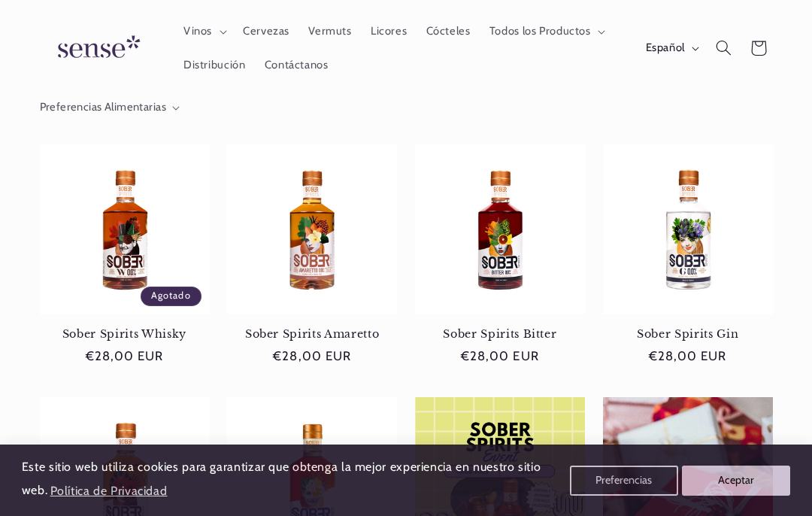  What do you see at coordinates (546, 31) in the screenshot?
I see `summary: Todos los Productos` at bounding box center [546, 31].